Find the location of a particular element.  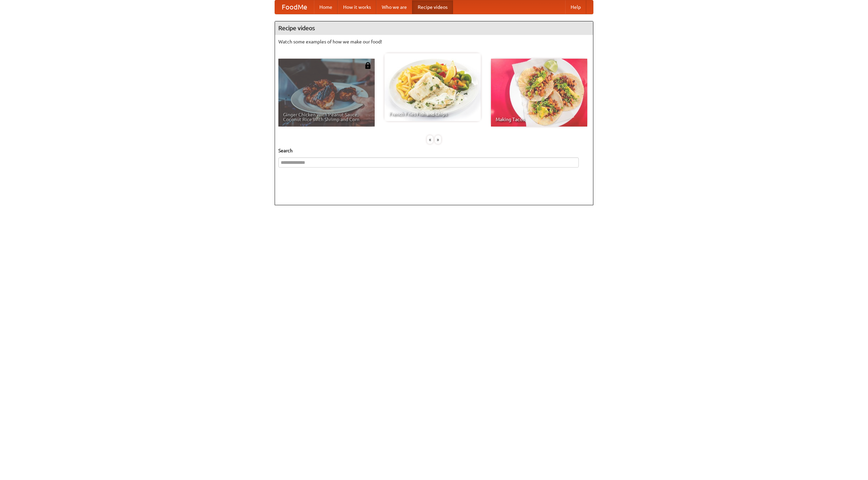

a: Home is located at coordinates (326, 7).